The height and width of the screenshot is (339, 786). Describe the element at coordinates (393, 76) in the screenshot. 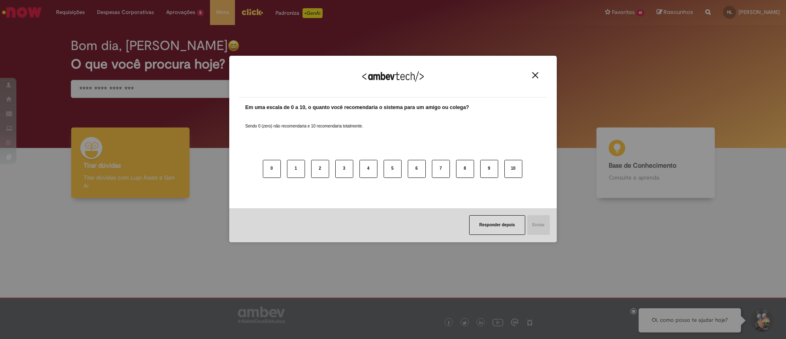

I see `img: Logo Ambevtech` at that location.